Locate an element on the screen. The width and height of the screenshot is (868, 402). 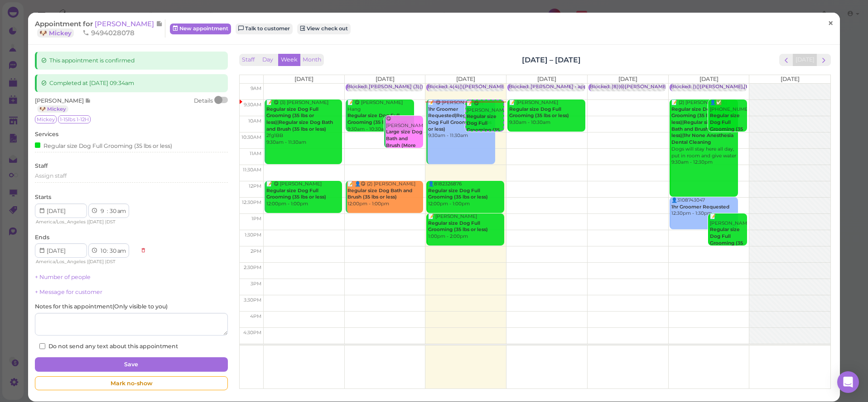
span: 4pm is located at coordinates (255, 317).